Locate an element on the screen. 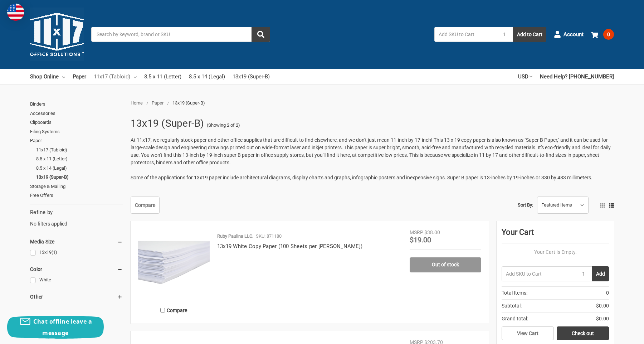 This screenshot has width=644, height=344. button: Chat offline leave a message is located at coordinates (56, 327).